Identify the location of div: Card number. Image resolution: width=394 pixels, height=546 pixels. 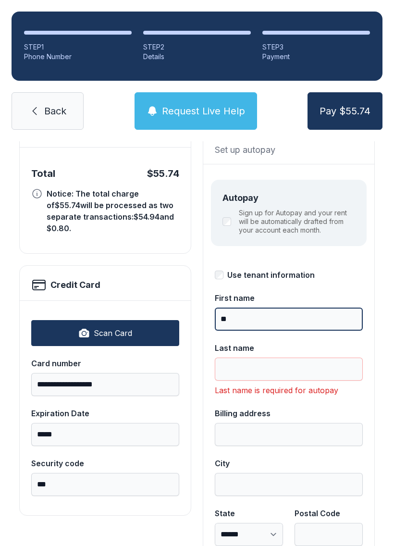
(105, 363).